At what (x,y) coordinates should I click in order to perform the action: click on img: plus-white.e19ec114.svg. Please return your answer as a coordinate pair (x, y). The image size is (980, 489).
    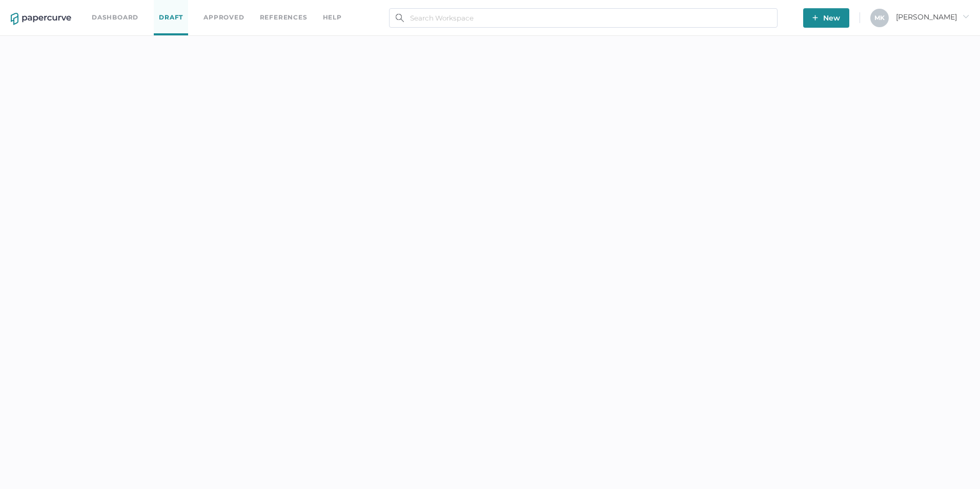
    Looking at the image, I should click on (815, 18).